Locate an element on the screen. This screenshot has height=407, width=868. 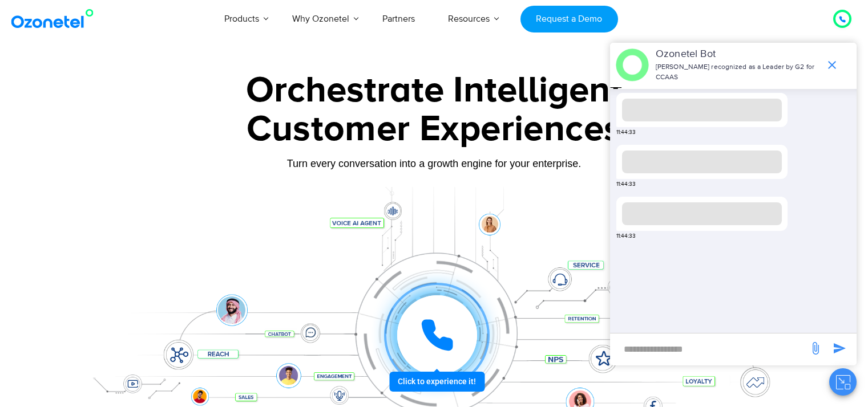
div: new-msg-input is located at coordinates (710, 349).